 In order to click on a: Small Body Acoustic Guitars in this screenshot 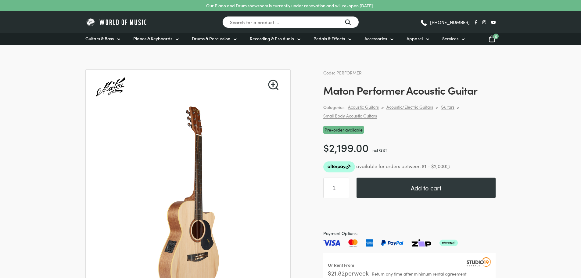, I will do `click(350, 116)`.